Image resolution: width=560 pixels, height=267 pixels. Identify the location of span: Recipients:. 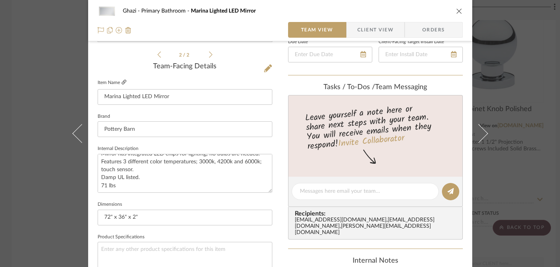
(377, 214).